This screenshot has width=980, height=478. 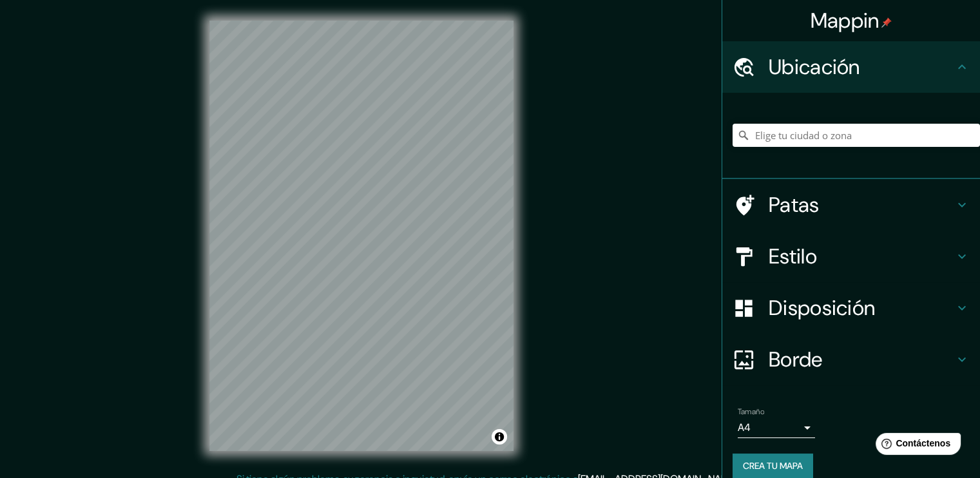 I want to click on font: Tamaño, so click(x=751, y=412).